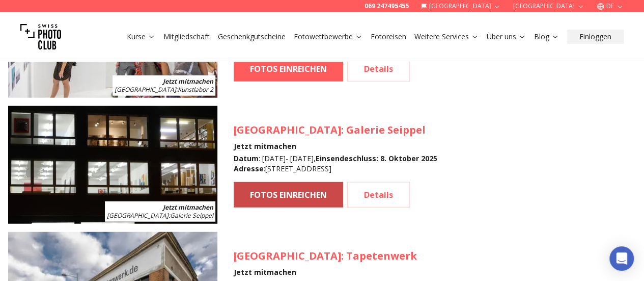  Describe the element at coordinates (546, 37) in the screenshot. I see `a: Blog` at that location.